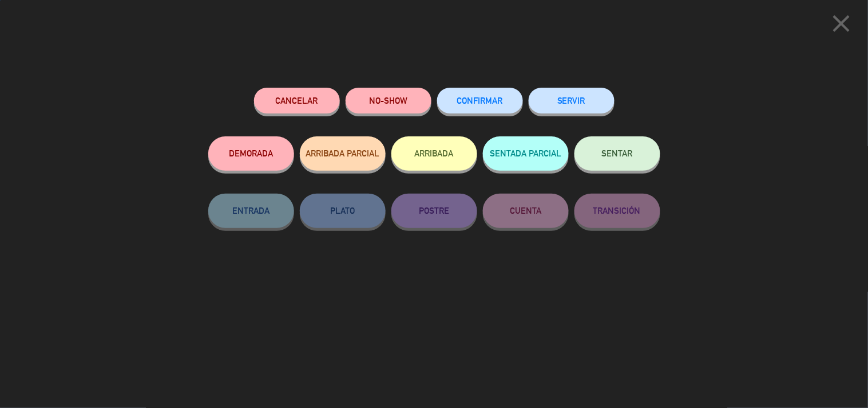 The image size is (868, 408). I want to click on span: ARRIBADA PARCIAL, so click(342, 153).